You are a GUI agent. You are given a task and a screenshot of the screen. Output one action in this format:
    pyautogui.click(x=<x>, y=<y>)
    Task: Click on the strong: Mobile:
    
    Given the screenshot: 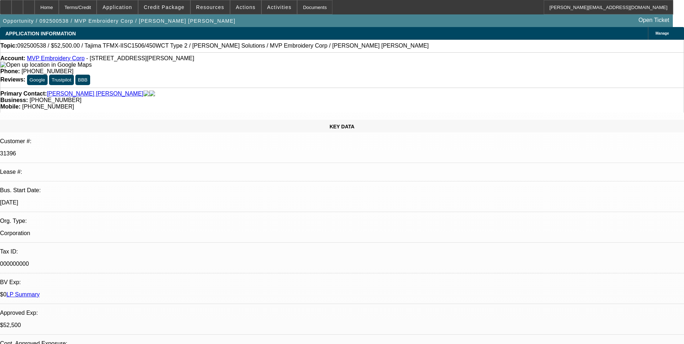 What is the action you would take?
    pyautogui.click(x=10, y=106)
    